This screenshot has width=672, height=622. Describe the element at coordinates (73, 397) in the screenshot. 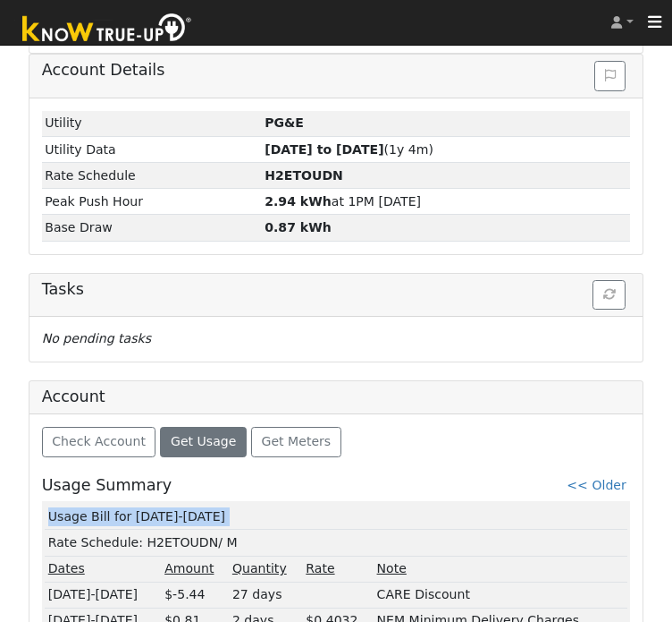

I see `h5: Account` at that location.